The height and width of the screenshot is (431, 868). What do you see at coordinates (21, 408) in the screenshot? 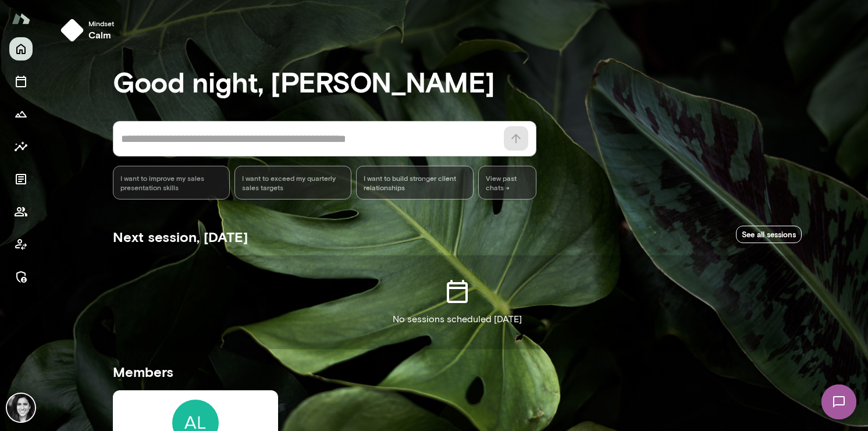
I see `img: Jamie Albers` at bounding box center [21, 408].